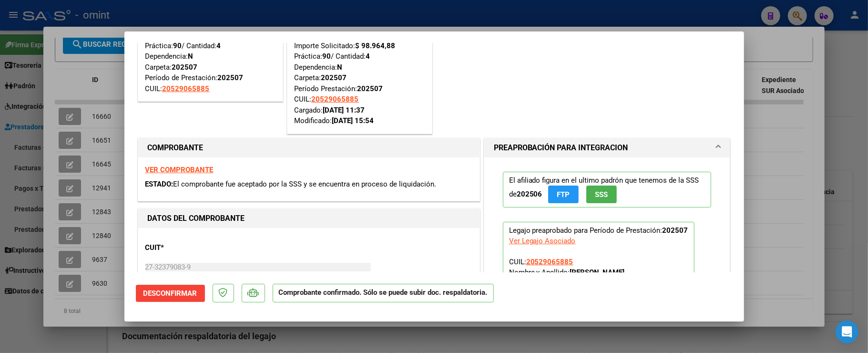 This screenshot has width=868, height=353. I want to click on span: Desconfirmar, so click(170, 293).